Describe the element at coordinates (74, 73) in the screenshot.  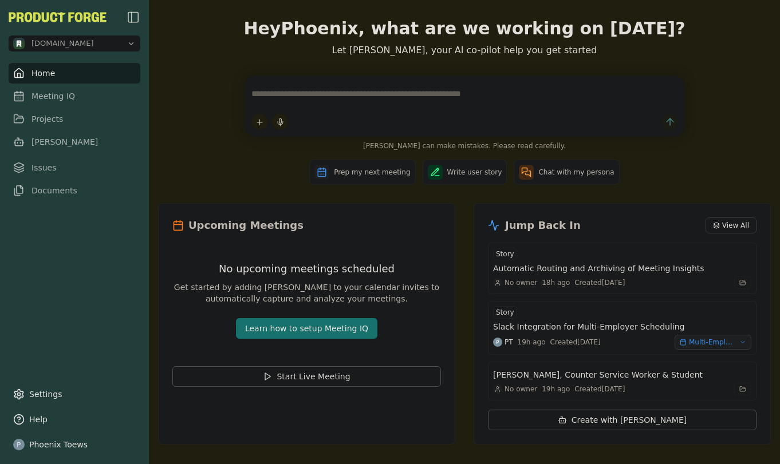
I see `a: Home` at that location.